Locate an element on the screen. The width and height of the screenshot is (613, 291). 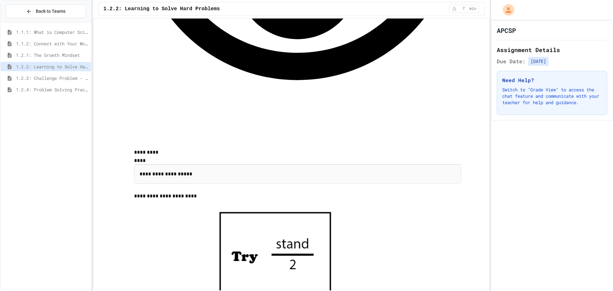
h1: APCSP is located at coordinates (507, 30).